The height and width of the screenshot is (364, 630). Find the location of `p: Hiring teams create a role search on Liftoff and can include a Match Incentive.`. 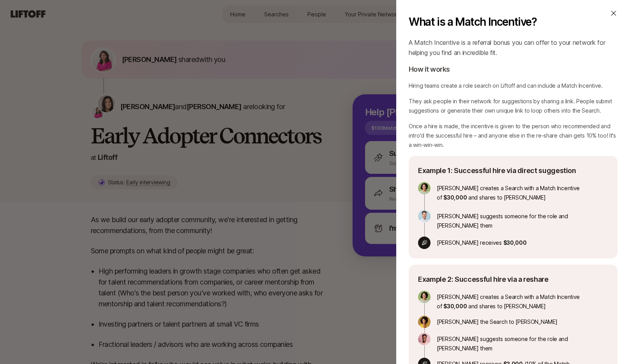

p: Hiring teams create a role search on Liftoff and can include a Match Incentive. is located at coordinates (513, 86).